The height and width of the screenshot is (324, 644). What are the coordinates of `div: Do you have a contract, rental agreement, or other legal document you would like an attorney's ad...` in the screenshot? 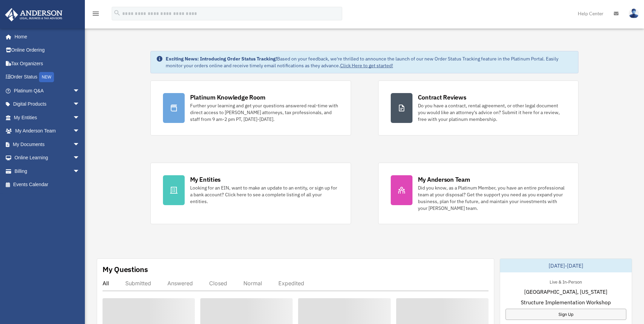 It's located at (492, 112).